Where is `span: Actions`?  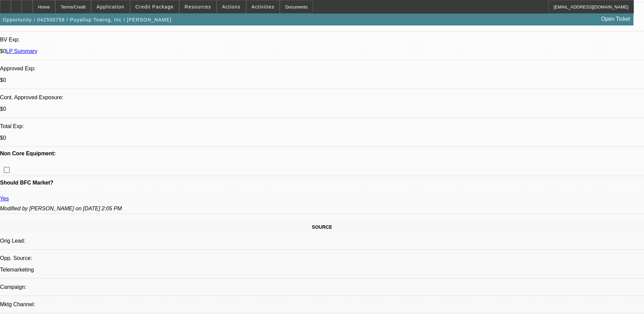
span: Actions is located at coordinates (231, 7).